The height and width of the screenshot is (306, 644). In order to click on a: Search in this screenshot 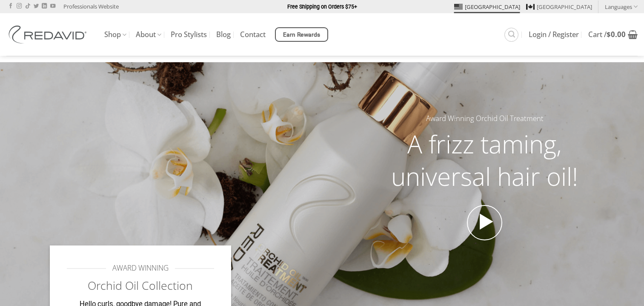, I will do `click(511, 35)`.